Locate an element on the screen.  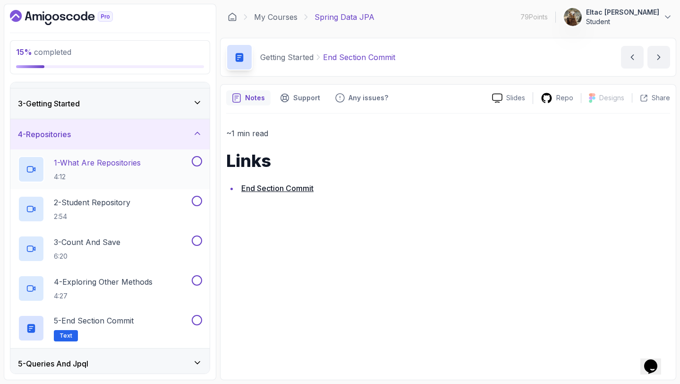
button: next content is located at coordinates (659, 57).